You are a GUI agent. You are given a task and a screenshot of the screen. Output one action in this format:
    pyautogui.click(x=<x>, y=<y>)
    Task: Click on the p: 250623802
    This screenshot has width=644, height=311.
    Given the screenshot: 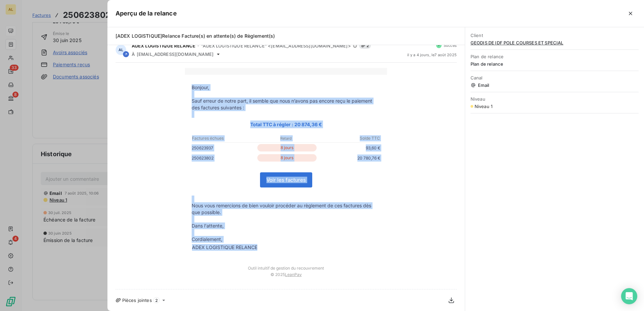 What is the action you would take?
    pyautogui.click(x=223, y=158)
    